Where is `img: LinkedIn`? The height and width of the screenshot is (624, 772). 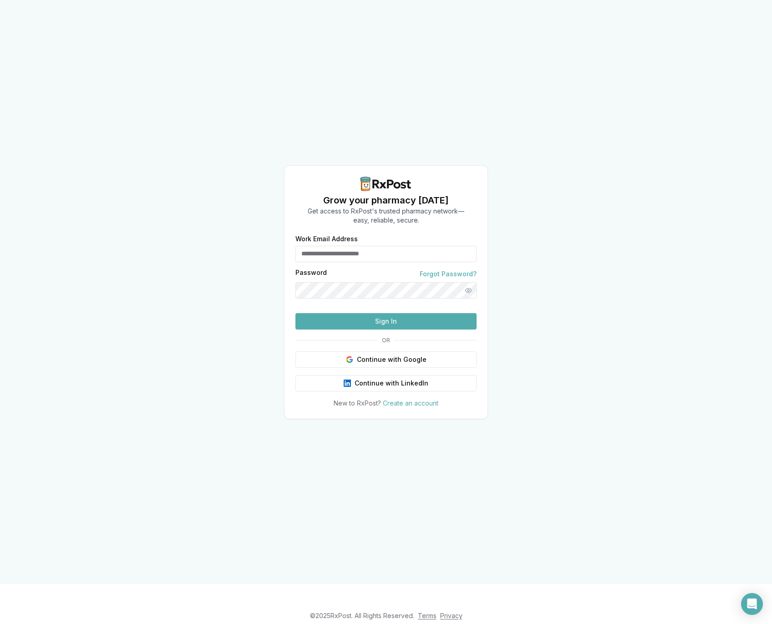
img: LinkedIn is located at coordinates (347, 383).